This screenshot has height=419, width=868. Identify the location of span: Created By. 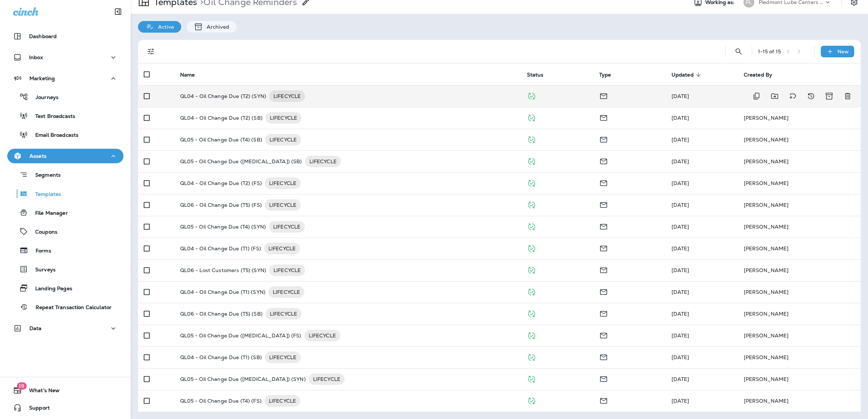
(763, 75).